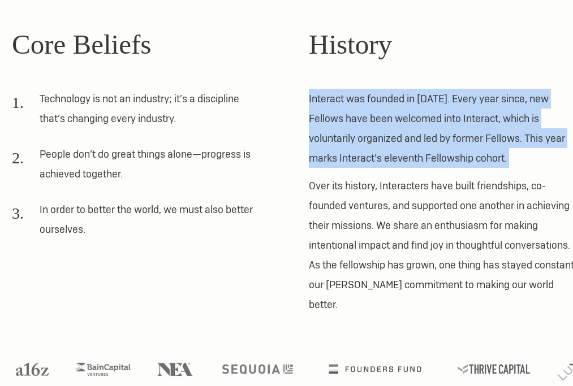  Describe the element at coordinates (136, 168) in the screenshot. I see `li: People don’t do great things alone—progress is achieved together.` at that location.